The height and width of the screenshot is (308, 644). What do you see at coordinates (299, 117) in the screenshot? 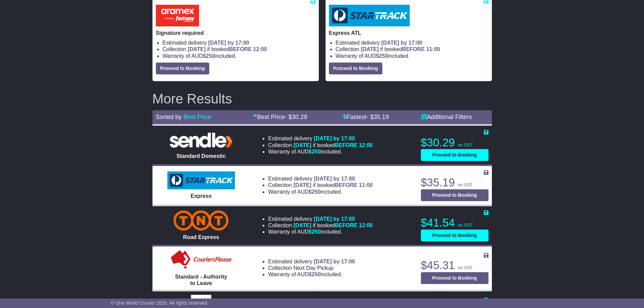
I see `span: 30.29` at bounding box center [299, 117].